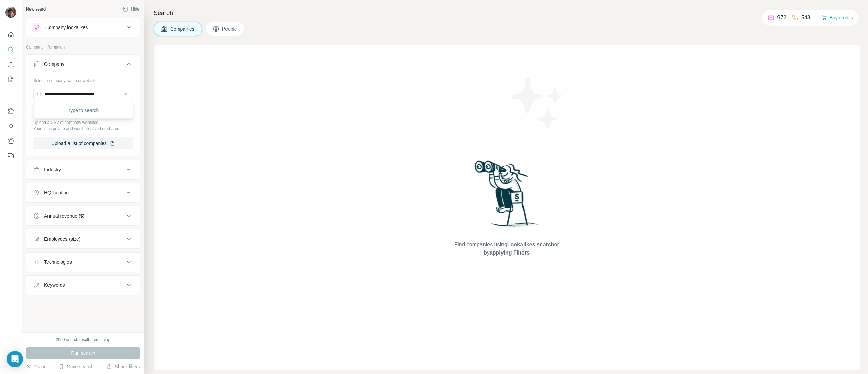 This screenshot has width=868, height=374. Describe the element at coordinates (806, 18) in the screenshot. I see `p: 543` at that location.